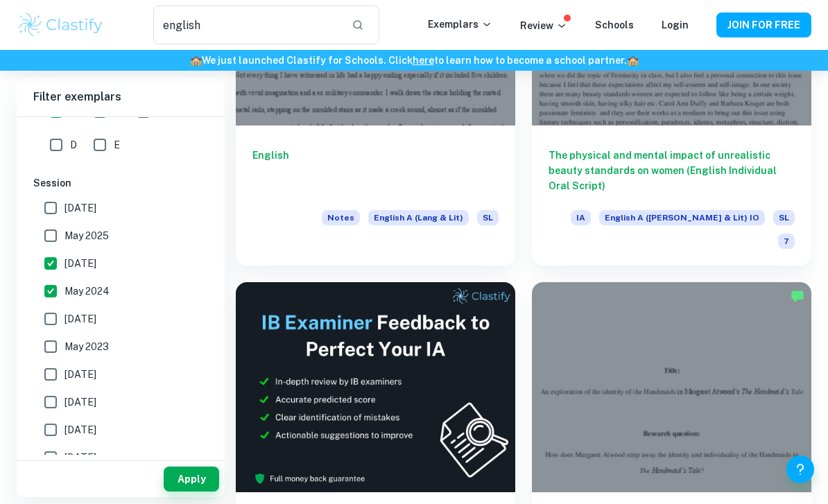  What do you see at coordinates (375, 387) in the screenshot?
I see `img: Thumbnail` at bounding box center [375, 387].